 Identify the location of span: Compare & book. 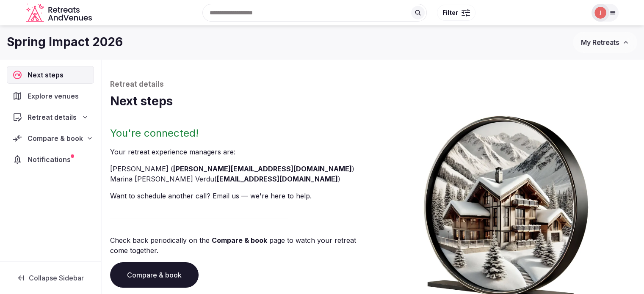
(55, 138).